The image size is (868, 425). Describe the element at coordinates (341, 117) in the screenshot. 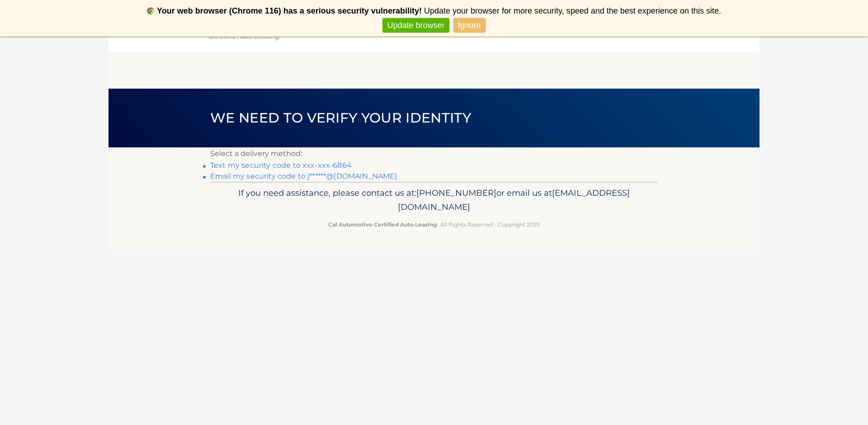

I see `span: We need to verify your identity` at that location.